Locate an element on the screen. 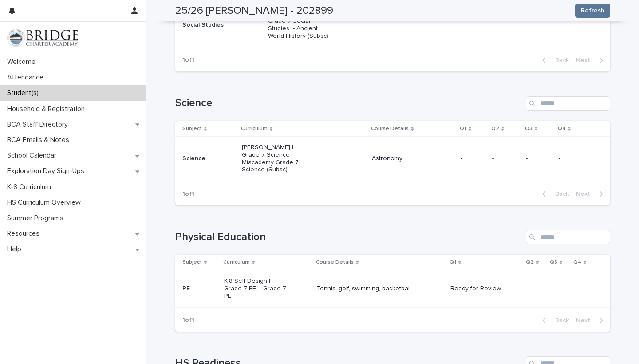 The height and width of the screenshot is (364, 639). p: Resources is located at coordinates (25, 234).